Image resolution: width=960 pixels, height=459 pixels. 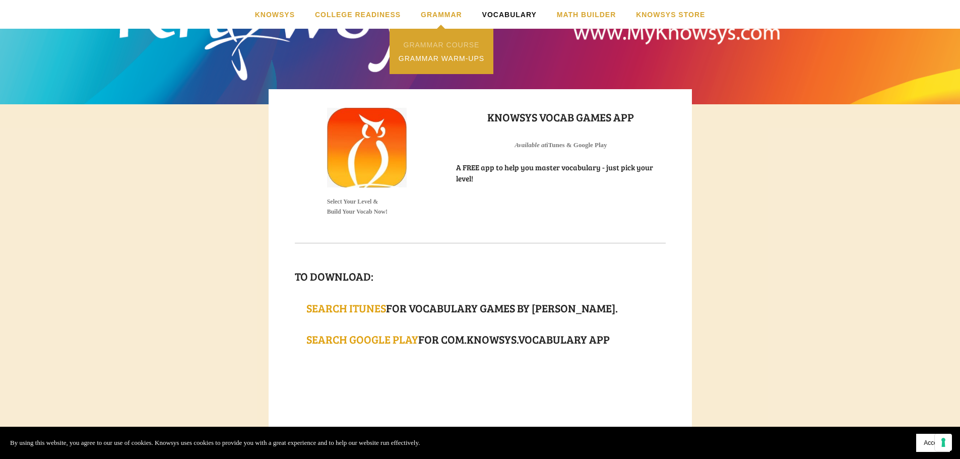 What do you see at coordinates (357, 207) in the screenshot?
I see `strong: Select Your Level & Build Your Vocab Now!` at bounding box center [357, 207].